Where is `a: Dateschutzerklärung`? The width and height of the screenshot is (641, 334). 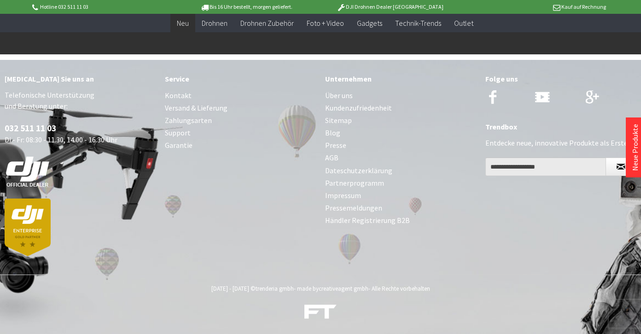
a: Dateschutzerklärung is located at coordinates (400, 170).